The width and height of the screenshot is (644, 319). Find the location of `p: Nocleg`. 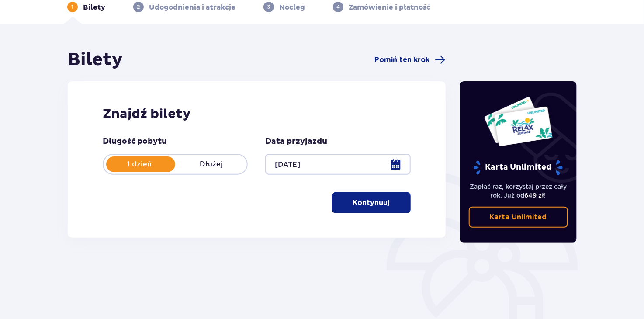

p: Nocleg is located at coordinates (292, 7).